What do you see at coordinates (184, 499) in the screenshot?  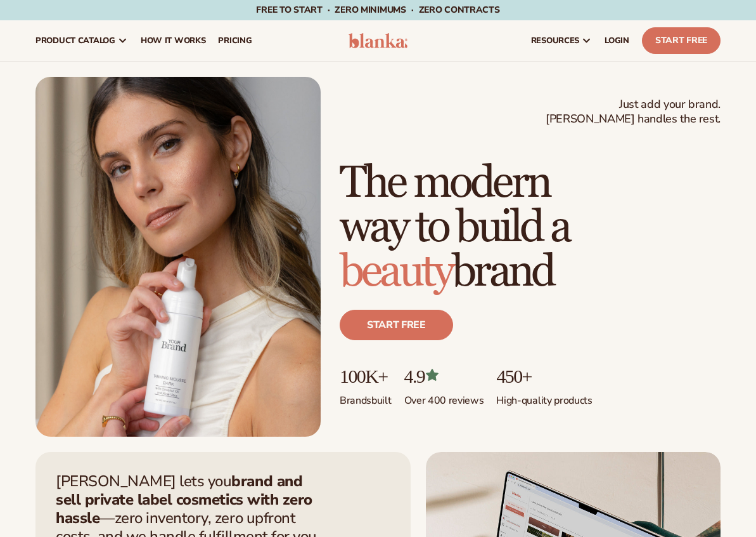 I see `strong: brand and sell private label cosmetics with zero hassle` at bounding box center [184, 499].